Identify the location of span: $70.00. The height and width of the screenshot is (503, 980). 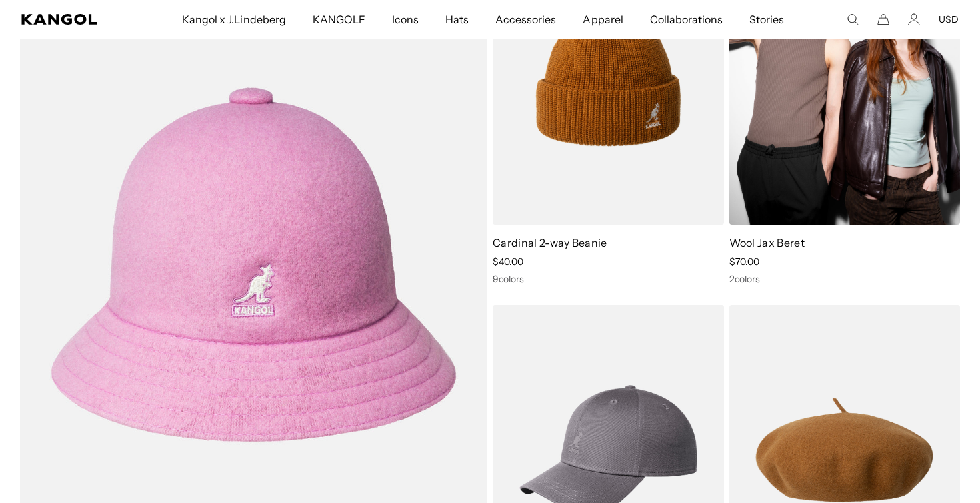
(744, 261).